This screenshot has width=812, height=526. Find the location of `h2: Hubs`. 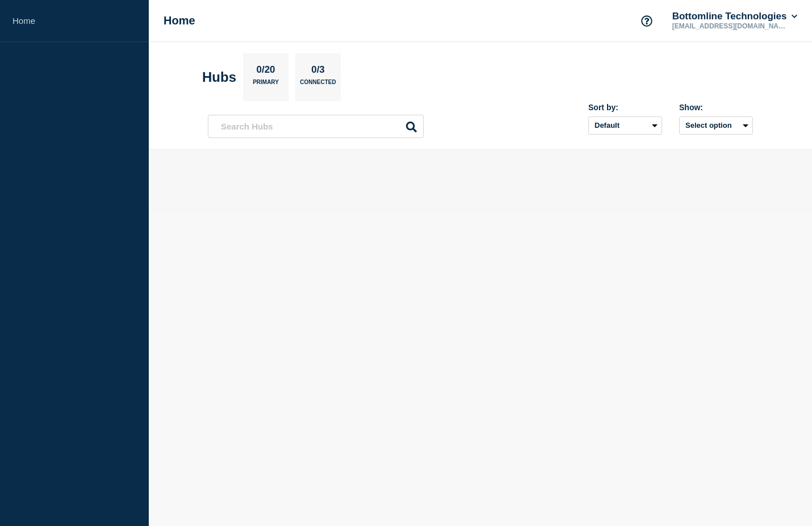

h2: Hubs is located at coordinates (219, 77).